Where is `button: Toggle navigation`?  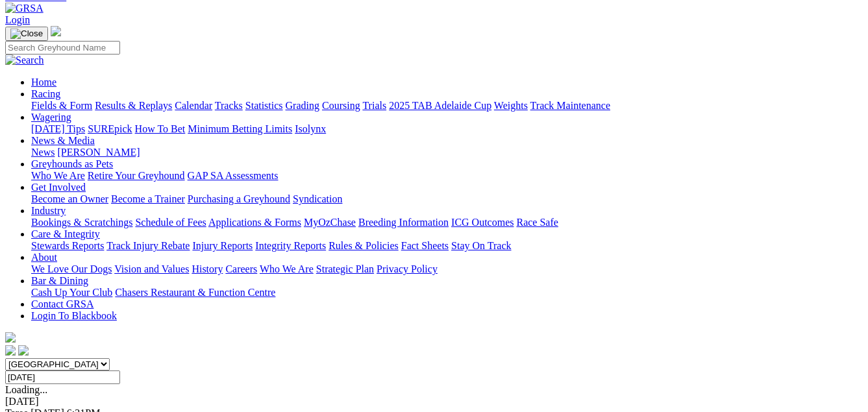 button: Toggle navigation is located at coordinates (27, 34).